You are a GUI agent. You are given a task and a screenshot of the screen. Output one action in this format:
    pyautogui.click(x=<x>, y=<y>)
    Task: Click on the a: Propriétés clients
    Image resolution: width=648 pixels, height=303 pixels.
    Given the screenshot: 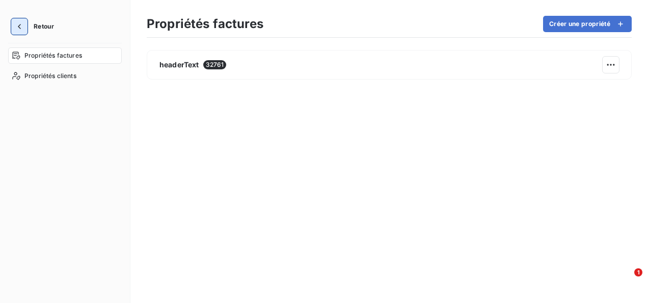 What is the action you would take?
    pyautogui.click(x=65, y=76)
    